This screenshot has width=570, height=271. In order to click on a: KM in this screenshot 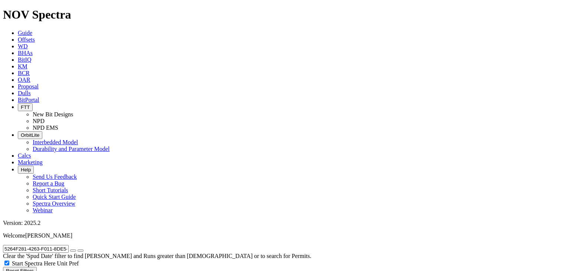, I will do `click(23, 66)`.